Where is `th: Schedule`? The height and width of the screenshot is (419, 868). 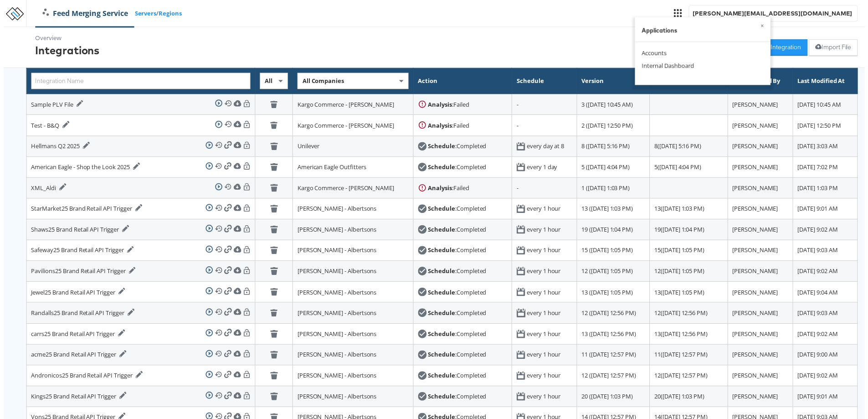
th: Schedule is located at coordinates (545, 82).